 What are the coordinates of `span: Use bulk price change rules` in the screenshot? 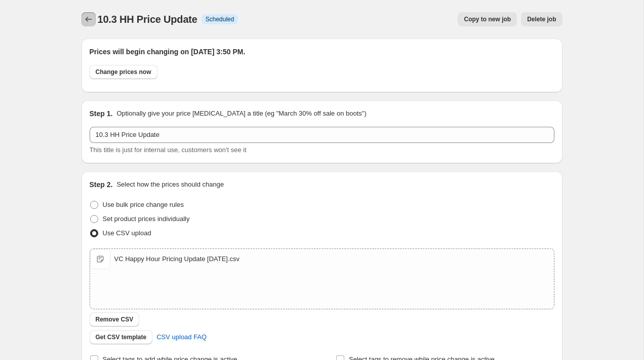 It's located at (143, 204).